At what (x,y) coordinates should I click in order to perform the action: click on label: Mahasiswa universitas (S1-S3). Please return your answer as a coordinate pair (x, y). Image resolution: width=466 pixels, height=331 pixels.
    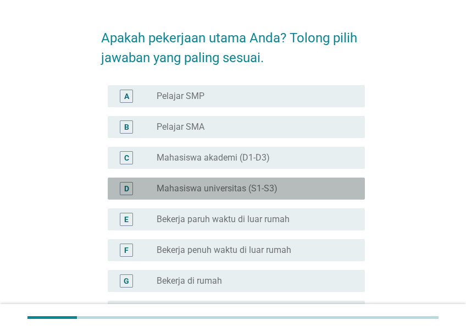
    Looking at the image, I should click on (217, 188).